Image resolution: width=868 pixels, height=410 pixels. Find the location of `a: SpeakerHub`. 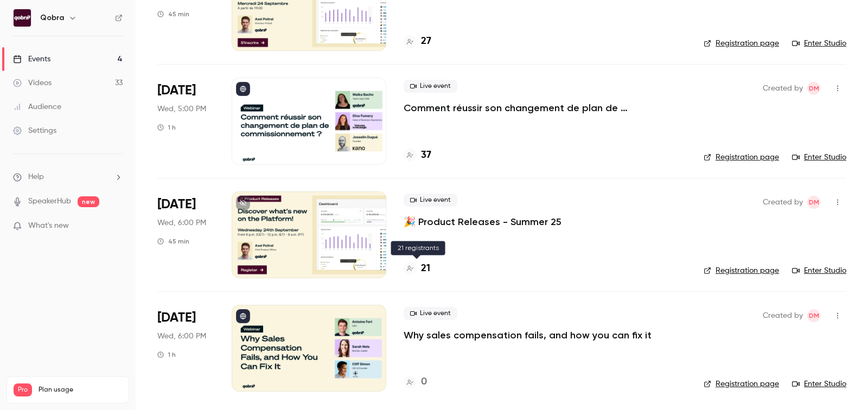

a: SpeakerHub is located at coordinates (49, 201).